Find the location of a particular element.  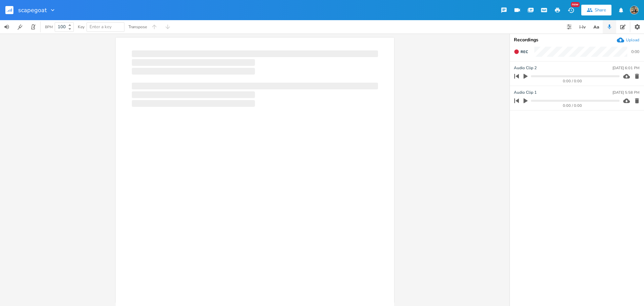

span: scapegoat is located at coordinates (32, 10).